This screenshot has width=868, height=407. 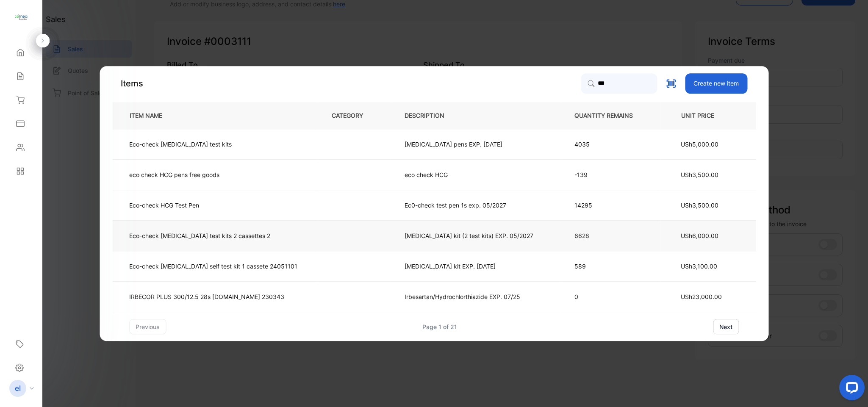 What do you see at coordinates (19, 16) in the screenshot?
I see `button: Open LiveChat chat widget` at bounding box center [19, 16].